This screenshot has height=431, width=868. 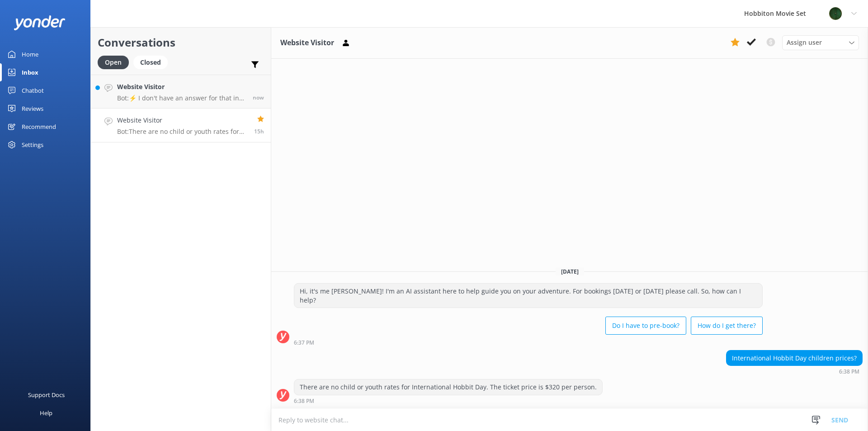 I want to click on div: International Hobbit Day children prices?, so click(x=794, y=358).